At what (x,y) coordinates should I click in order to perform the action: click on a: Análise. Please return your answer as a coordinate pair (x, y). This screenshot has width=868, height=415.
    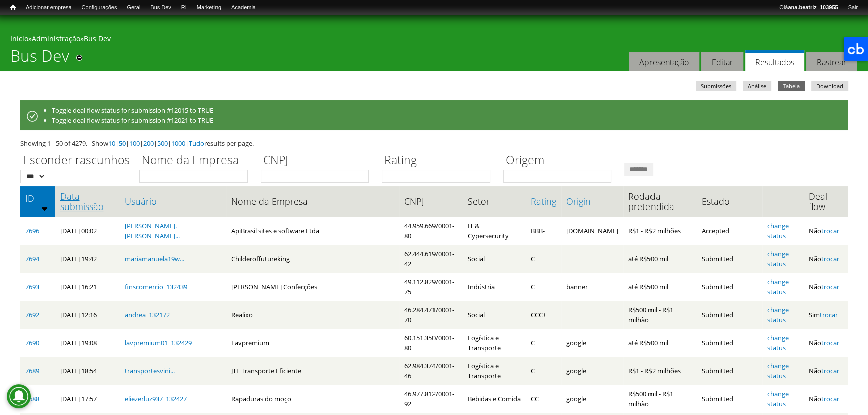
    Looking at the image, I should click on (756, 85).